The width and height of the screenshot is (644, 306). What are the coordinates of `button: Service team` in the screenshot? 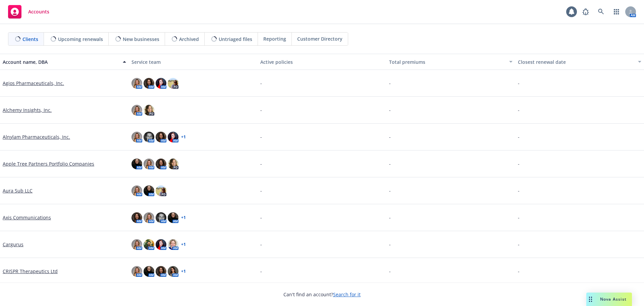 It's located at (193, 62).